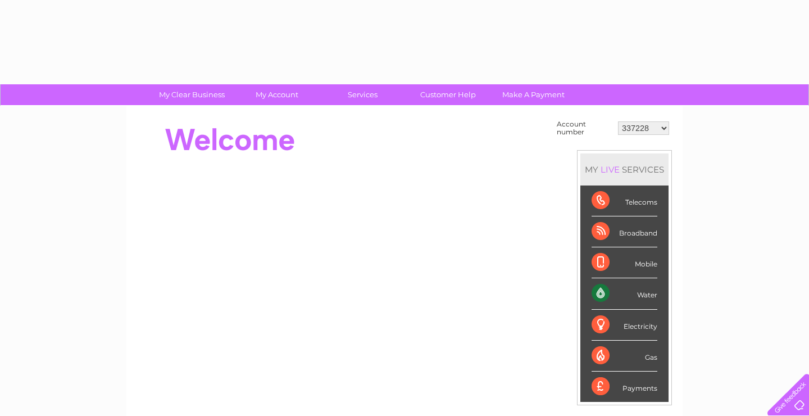  What do you see at coordinates (624, 169) in the screenshot?
I see `div: MY SERVICES` at bounding box center [624, 169].